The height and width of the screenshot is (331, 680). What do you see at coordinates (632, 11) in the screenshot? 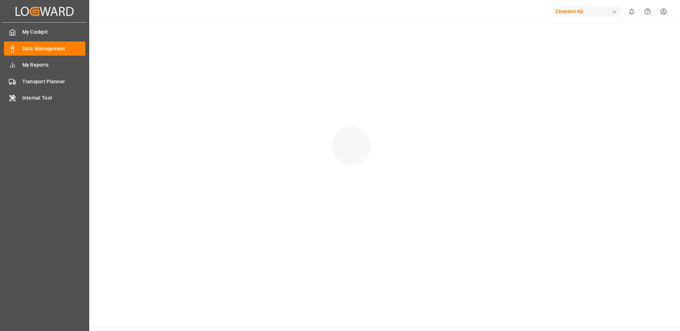
I see `button: show 0 new notifications` at bounding box center [632, 11].